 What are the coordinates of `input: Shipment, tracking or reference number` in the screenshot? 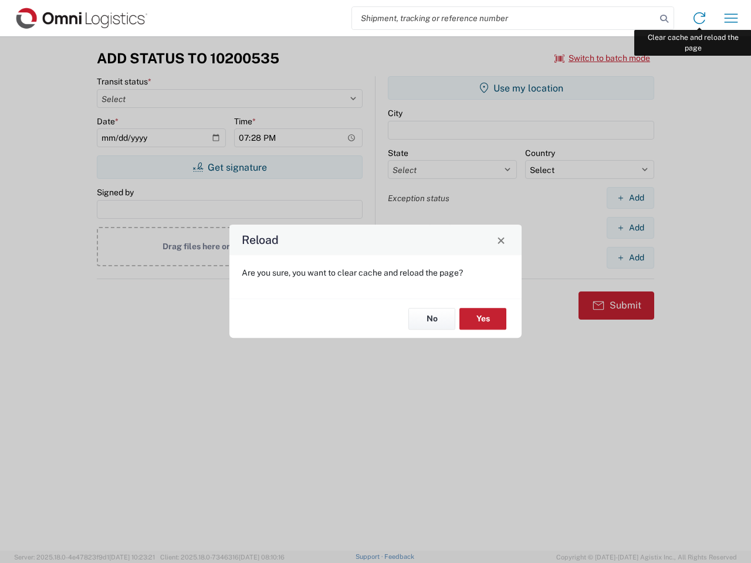 It's located at (504, 18).